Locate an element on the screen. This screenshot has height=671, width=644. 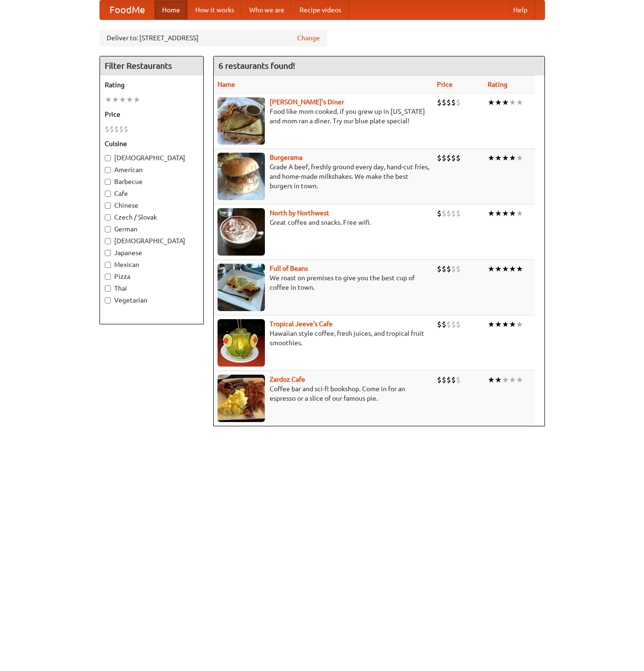
img: burgerama.jpg is located at coordinates (242, 176).